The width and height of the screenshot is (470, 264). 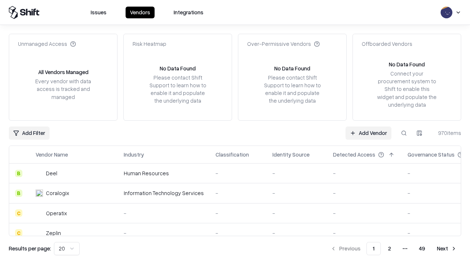 What do you see at coordinates (232, 154) in the screenshot?
I see `div: Classification` at bounding box center [232, 154].